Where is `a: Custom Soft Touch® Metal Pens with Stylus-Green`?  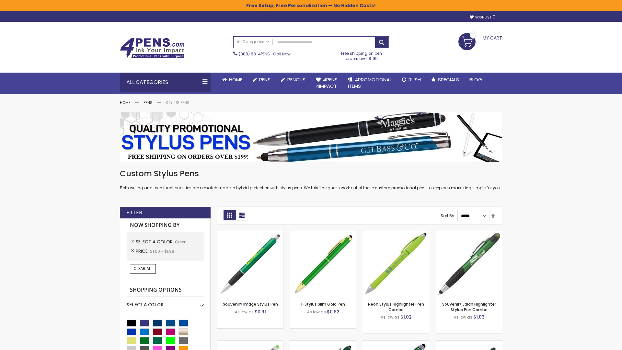 a: Custom Soft Touch® Metal Pens with Stylus-Green is located at coordinates (323, 343).